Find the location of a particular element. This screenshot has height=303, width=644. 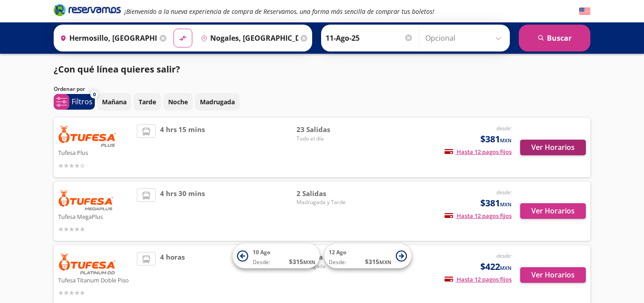

input: Buscar Origen is located at coordinates (107, 38).